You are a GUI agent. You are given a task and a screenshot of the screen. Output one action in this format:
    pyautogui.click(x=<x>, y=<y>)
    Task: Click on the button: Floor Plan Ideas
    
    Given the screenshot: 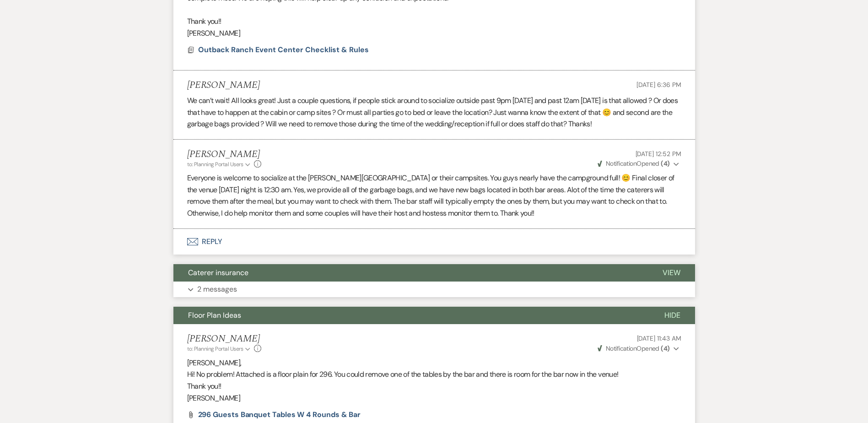 What is the action you would take?
    pyautogui.click(x=411, y=316)
    